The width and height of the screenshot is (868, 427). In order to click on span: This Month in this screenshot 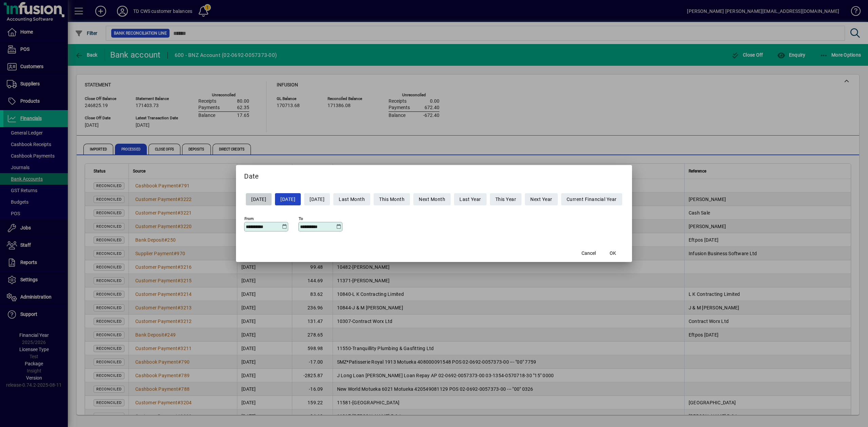, I will do `click(392, 199)`.